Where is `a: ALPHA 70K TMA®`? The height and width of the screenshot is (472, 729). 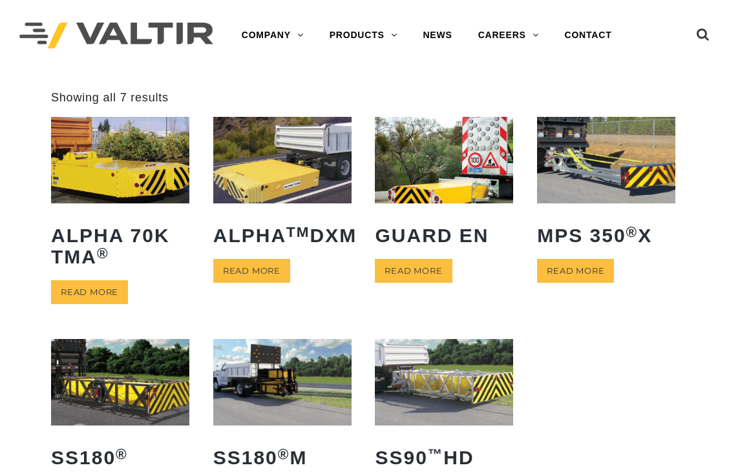 a: ALPHA 70K TMA® is located at coordinates (120, 197).